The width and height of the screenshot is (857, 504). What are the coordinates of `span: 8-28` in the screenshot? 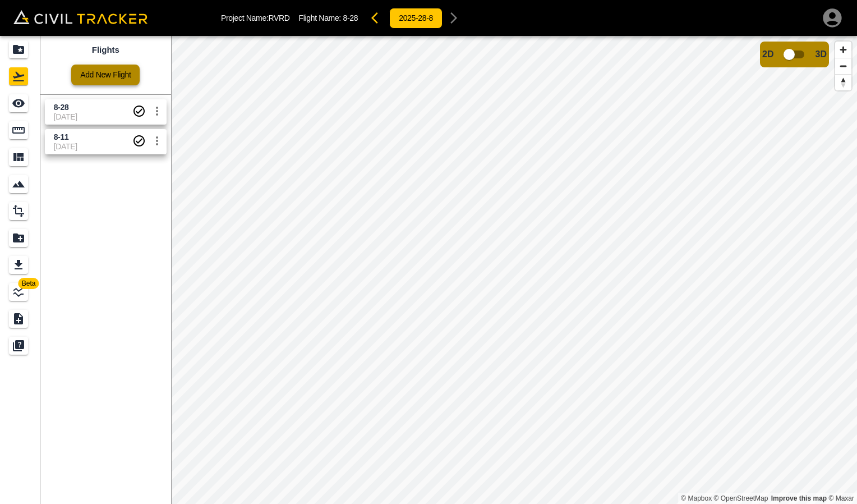 It's located at (350, 18).